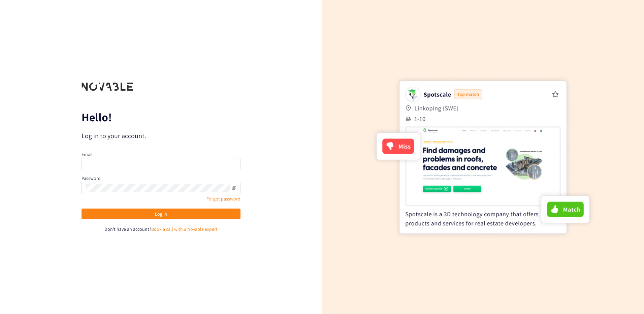 The width and height of the screenshot is (644, 314). I want to click on button: Log in, so click(161, 214).